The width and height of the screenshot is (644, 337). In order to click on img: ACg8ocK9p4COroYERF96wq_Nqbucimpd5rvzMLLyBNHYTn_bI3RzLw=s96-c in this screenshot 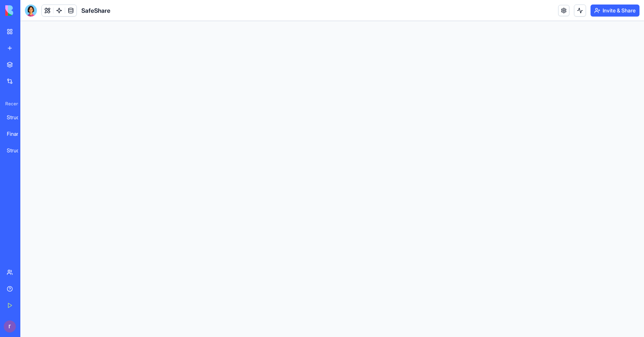, I will do `click(10, 326)`.